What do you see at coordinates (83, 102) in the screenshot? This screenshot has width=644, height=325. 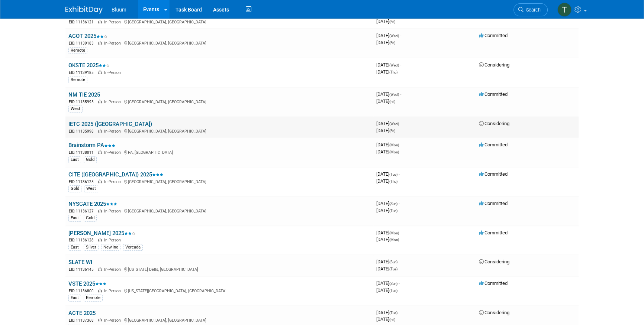 I see `span: EID: 11135995` at bounding box center [83, 102].